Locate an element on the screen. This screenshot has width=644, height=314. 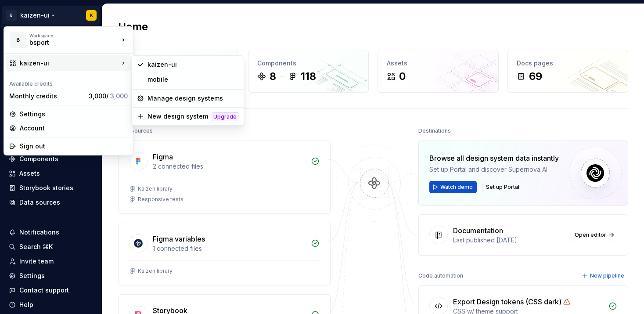
div: Available credits is located at coordinates (68, 82).